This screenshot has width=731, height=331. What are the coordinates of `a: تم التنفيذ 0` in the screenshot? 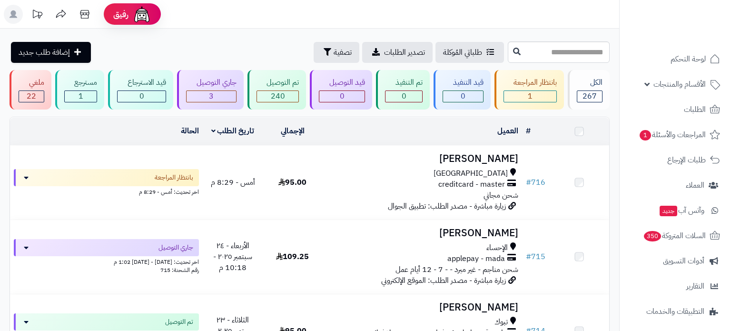 It's located at (403, 90).